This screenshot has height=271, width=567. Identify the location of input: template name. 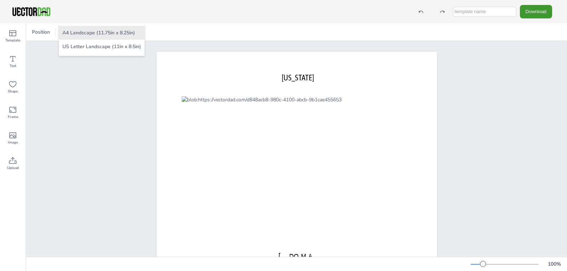
(485, 12).